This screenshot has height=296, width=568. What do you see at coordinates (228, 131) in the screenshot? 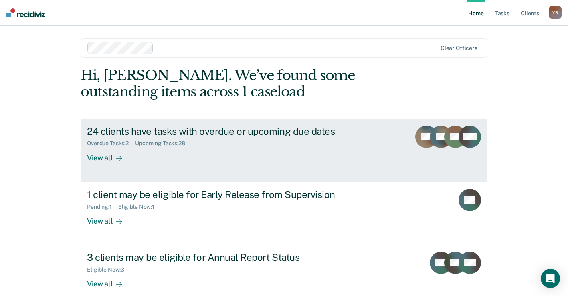
I see `div: 24 clients have tasks with overdue or upcoming due dates` at bounding box center [228, 131].